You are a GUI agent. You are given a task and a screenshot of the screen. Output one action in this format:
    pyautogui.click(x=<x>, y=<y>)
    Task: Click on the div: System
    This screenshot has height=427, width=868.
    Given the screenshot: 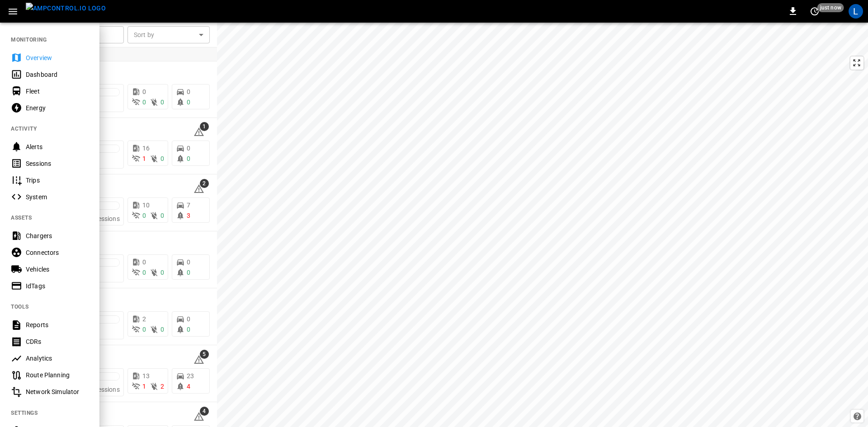 What is the action you would take?
    pyautogui.click(x=57, y=197)
    